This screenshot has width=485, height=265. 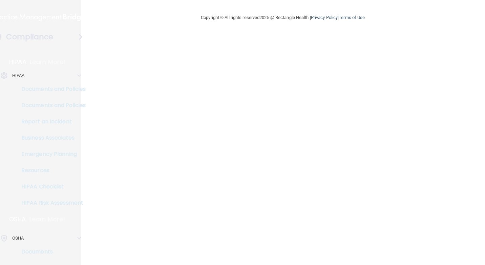 I want to click on p: HIPAA Checklist, so click(x=50, y=187).